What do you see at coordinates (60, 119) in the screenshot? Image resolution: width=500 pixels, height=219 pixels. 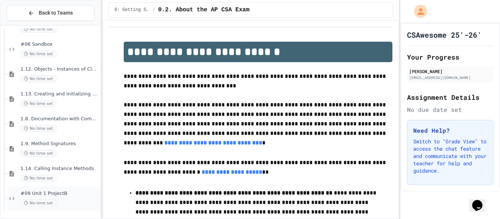 I see `span: 1.8. Documentation with Comments and Preconditions` at bounding box center [60, 119].